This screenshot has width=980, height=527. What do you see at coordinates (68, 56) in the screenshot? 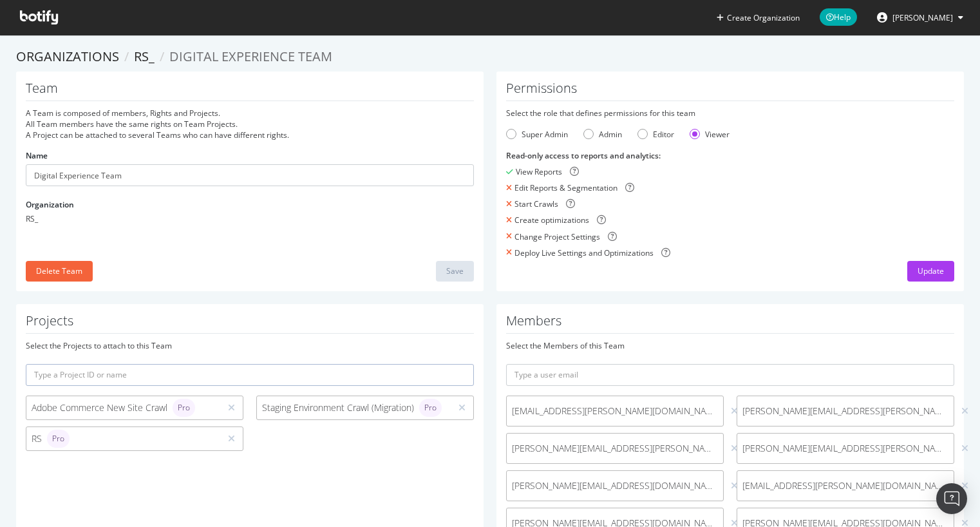
I see `a: Organizations` at bounding box center [68, 56].